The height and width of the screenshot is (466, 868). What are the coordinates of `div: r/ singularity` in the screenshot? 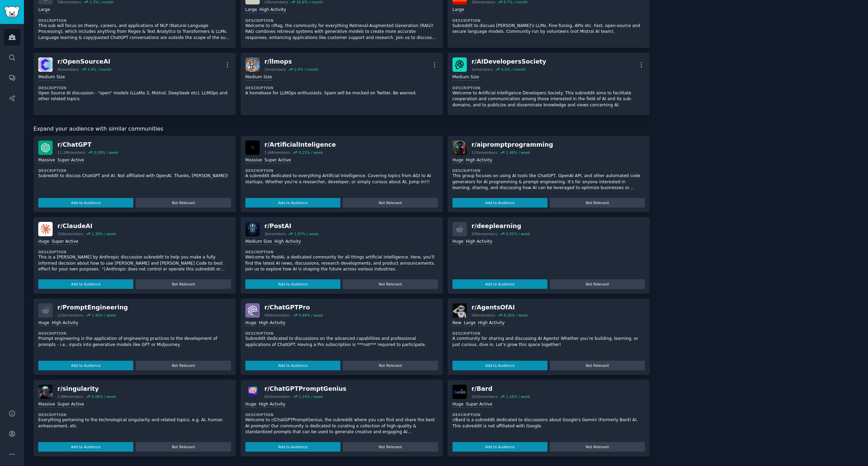 It's located at (86, 389).